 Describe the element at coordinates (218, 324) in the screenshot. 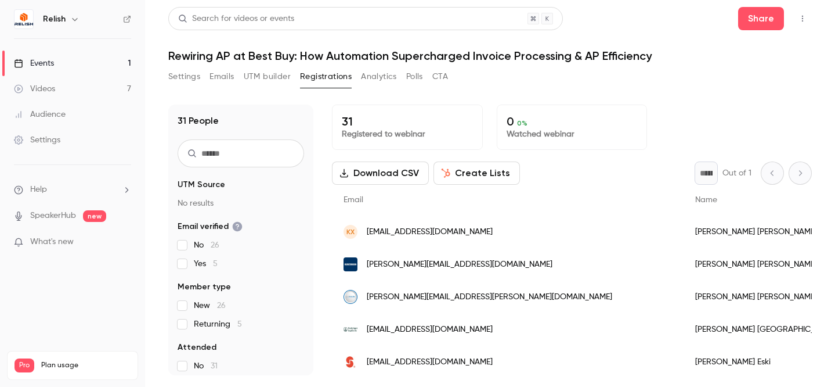

I see `span: Returning` at that location.